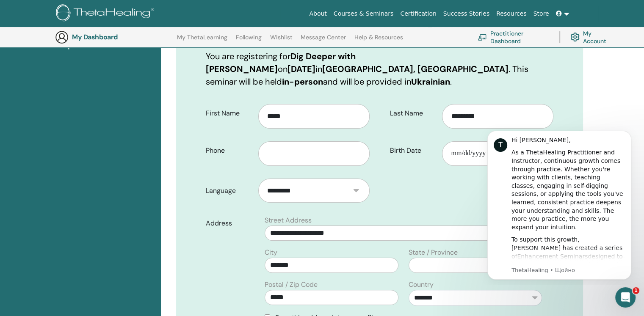 This screenshot has width=644, height=316. What do you see at coordinates (94, 147) in the screenshot?
I see `p: Message from ThetaHealing, sent Щойно` at bounding box center [94, 147].